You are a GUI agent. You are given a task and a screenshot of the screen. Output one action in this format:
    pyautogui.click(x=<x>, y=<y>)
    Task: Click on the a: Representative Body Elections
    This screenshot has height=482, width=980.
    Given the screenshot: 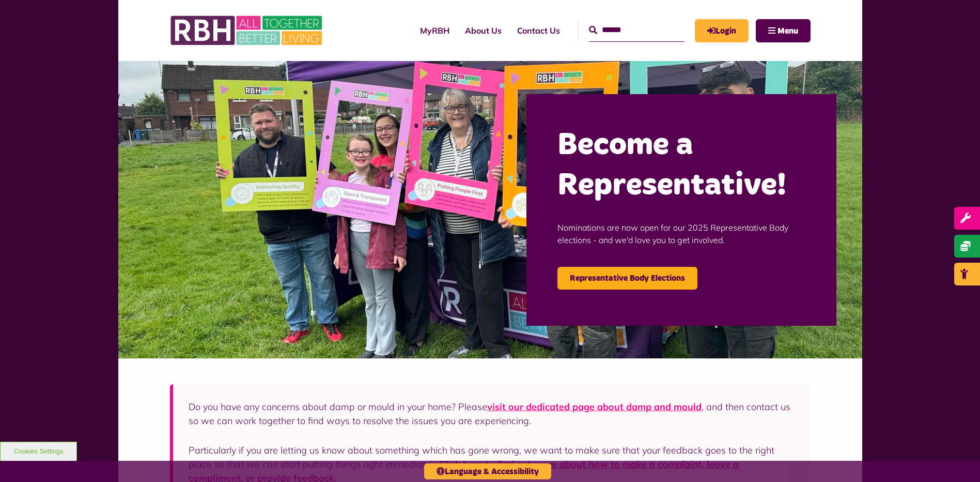 What is the action you would take?
    pyautogui.click(x=627, y=278)
    